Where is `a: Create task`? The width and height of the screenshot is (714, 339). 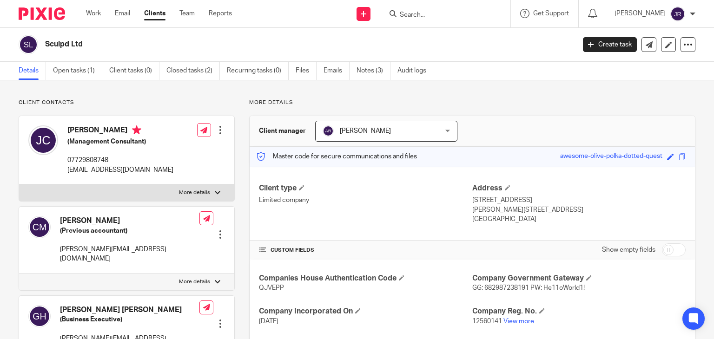
a: Create task is located at coordinates (610, 45).